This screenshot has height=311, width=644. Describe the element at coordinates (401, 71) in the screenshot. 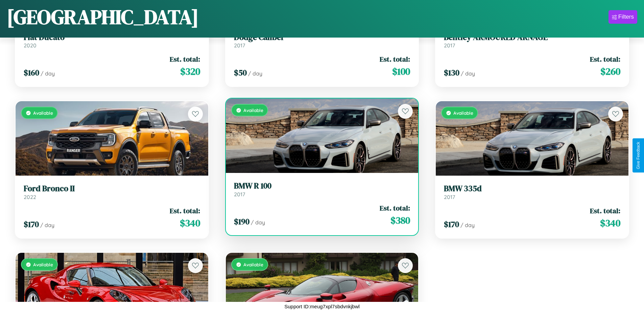

I see `span: $ 100` at that location.